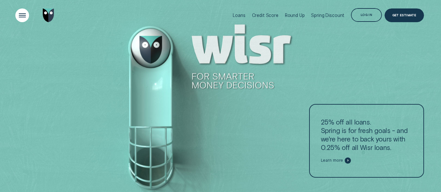  Describe the element at coordinates (366, 15) in the screenshot. I see `button: Log in` at that location.